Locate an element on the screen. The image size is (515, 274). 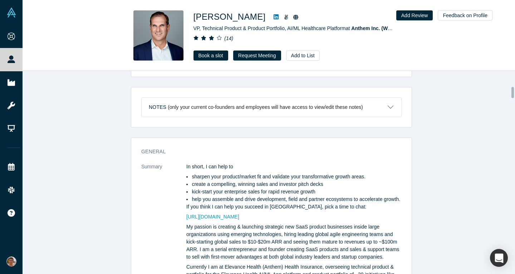
h3: General is located at coordinates (267, 151).